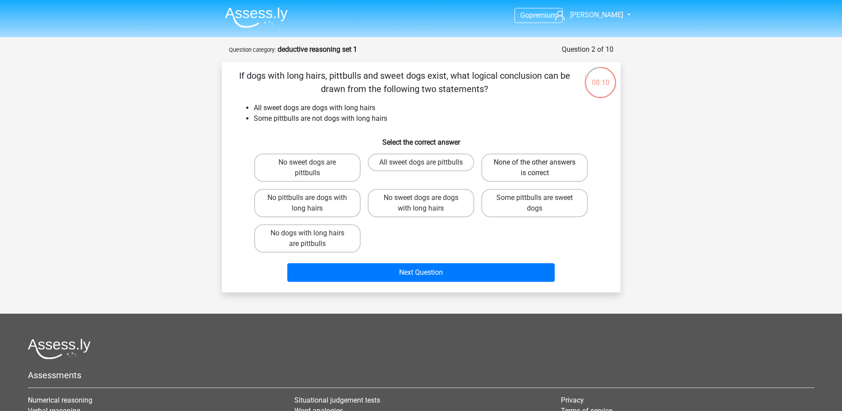 The image size is (842, 411). I want to click on img: Assessly logo, so click(59, 348).